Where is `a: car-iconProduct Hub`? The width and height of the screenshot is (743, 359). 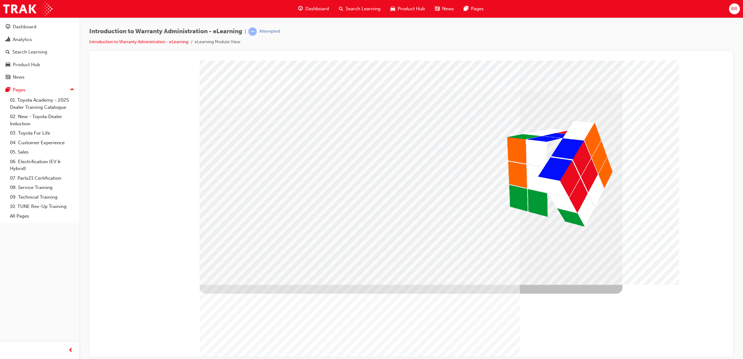 a: car-iconProduct Hub is located at coordinates (408, 9).